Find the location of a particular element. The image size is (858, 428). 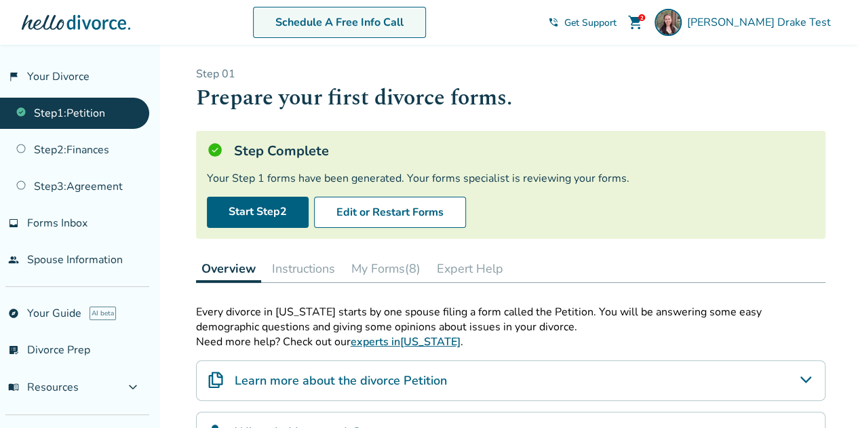

a: phone_in_talkGet Support is located at coordinates (582, 22).